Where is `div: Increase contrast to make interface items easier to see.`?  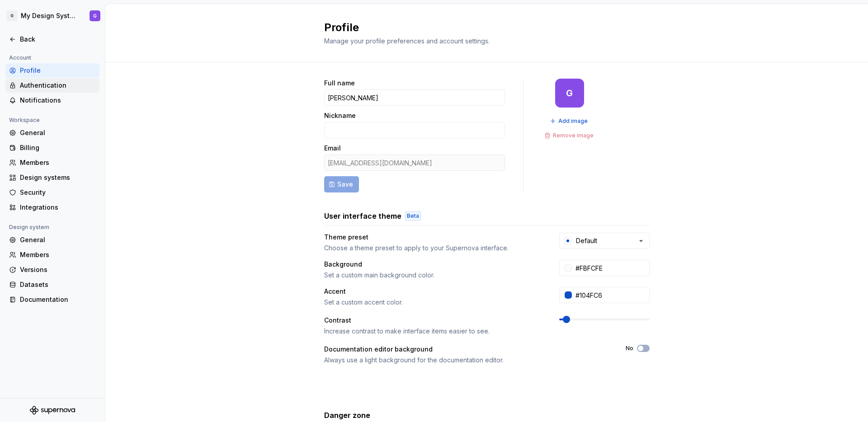
div: Increase contrast to make interface items easier to see. is located at coordinates (433, 331).